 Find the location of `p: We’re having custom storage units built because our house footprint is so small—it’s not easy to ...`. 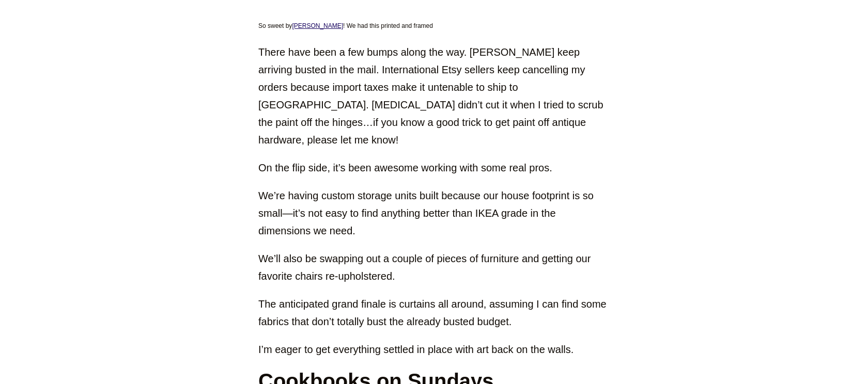

p: We’re having custom storage units built because our house footprint is so small—it’s not easy to ... is located at coordinates (434, 213).